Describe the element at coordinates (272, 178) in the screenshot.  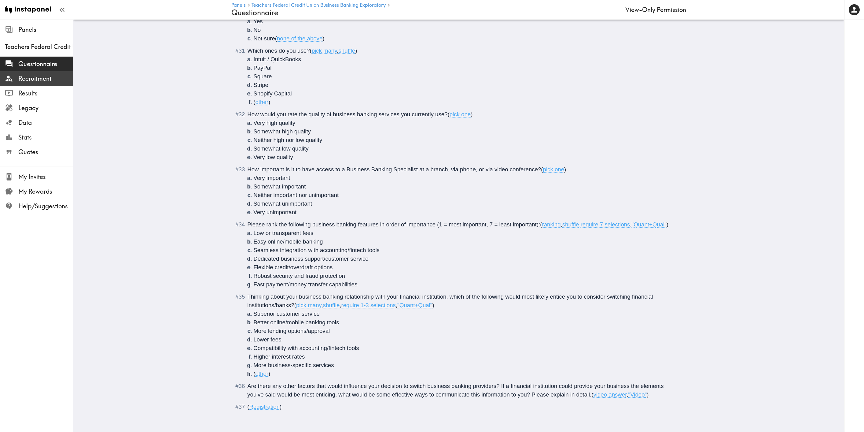
I see `span: Very important` at that location.